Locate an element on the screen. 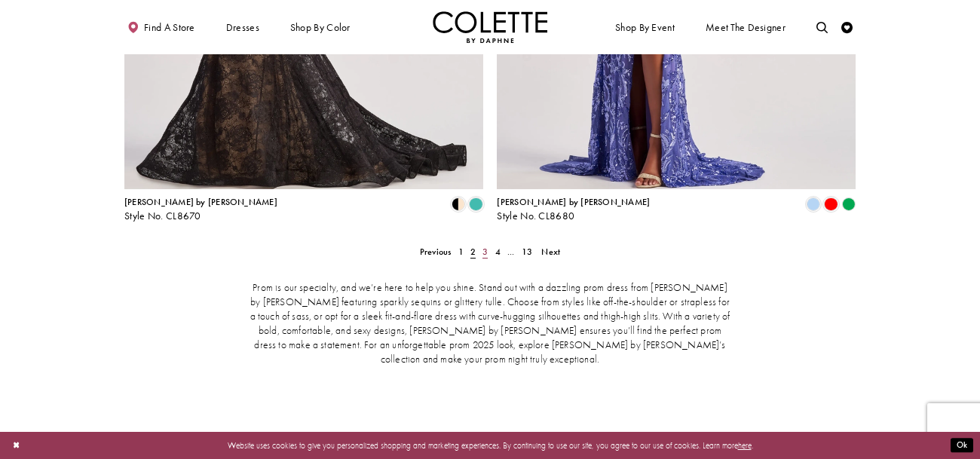 This screenshot has height=459, width=980. p: Website uses cookies to give you personalized shopping and marketing experiences. By continuing t... is located at coordinates (490, 446).